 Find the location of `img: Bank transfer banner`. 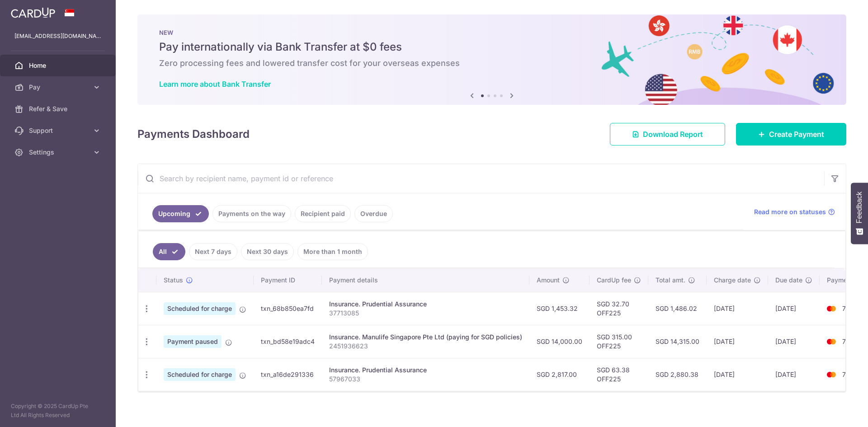

img: Bank transfer banner is located at coordinates (492, 60).